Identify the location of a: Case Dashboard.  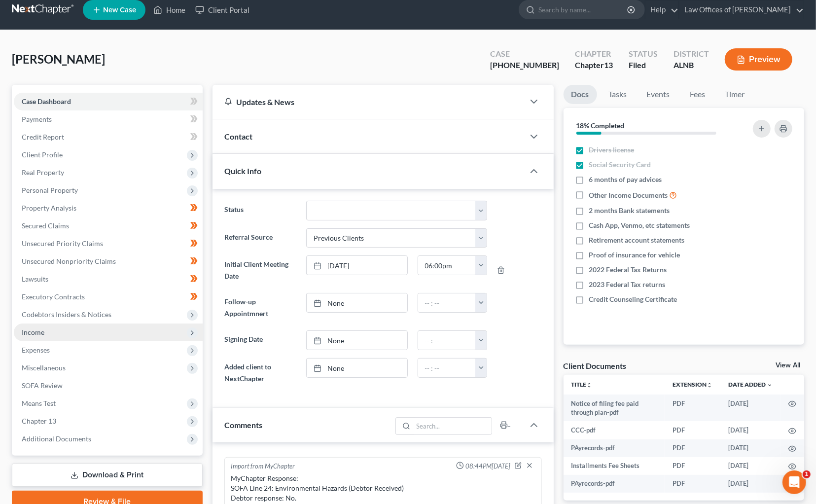
(108, 102).